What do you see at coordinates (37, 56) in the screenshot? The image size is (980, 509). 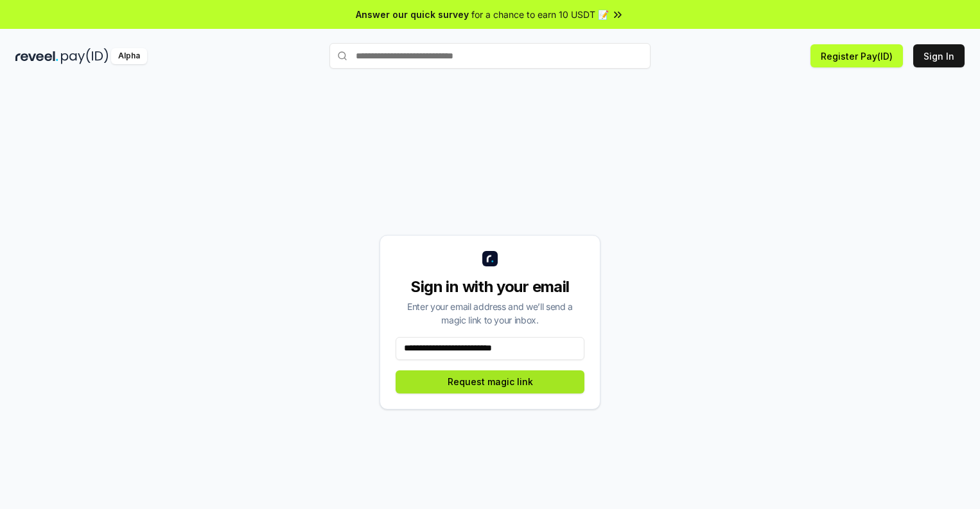 I see `img: reveel_dark` at bounding box center [37, 56].